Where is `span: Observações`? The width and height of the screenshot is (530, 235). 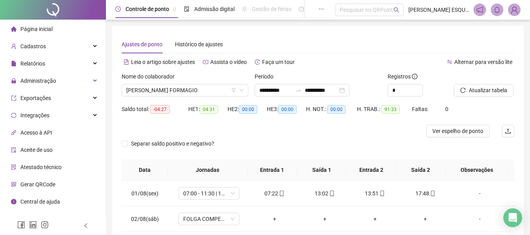 span: Observações is located at coordinates (477, 170).